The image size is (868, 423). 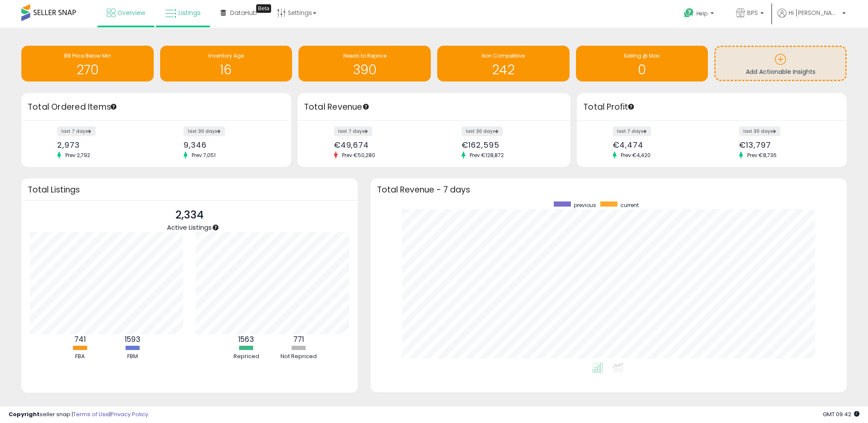 I want to click on h1: 242, so click(x=503, y=69).